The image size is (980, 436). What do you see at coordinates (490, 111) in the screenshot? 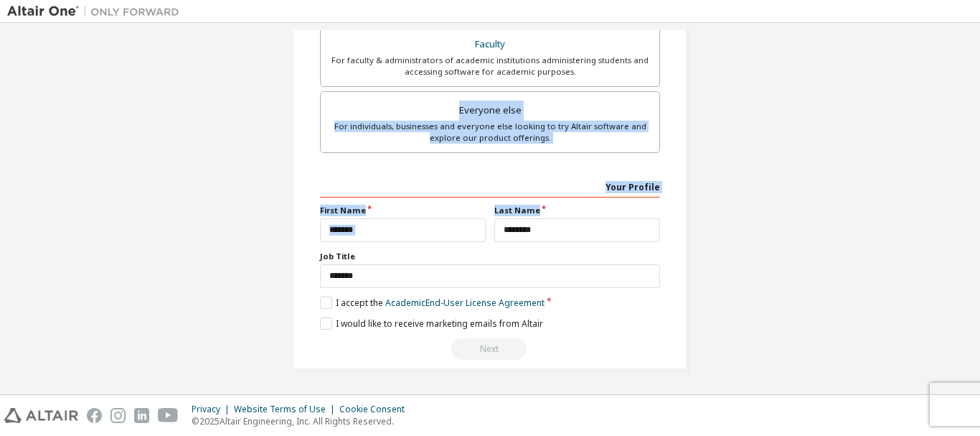
I see `div: Everyone else` at bounding box center [490, 111].